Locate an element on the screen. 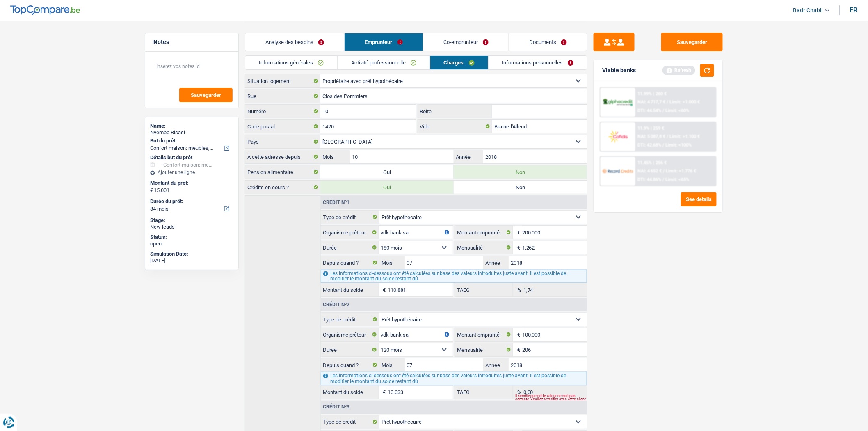 The height and width of the screenshot is (431, 868). span: DTI: 44.86% is located at coordinates (650, 179).